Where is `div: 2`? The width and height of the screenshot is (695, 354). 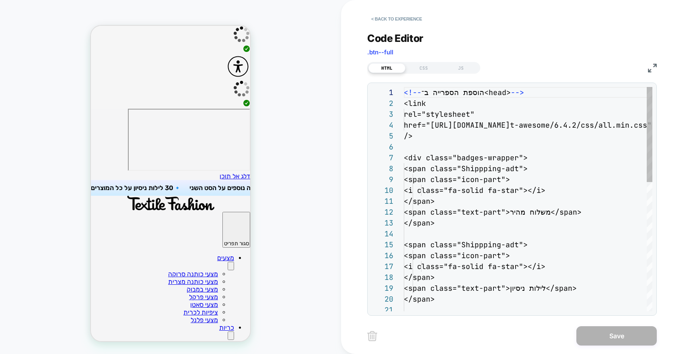
div: 2 is located at coordinates (383, 103).